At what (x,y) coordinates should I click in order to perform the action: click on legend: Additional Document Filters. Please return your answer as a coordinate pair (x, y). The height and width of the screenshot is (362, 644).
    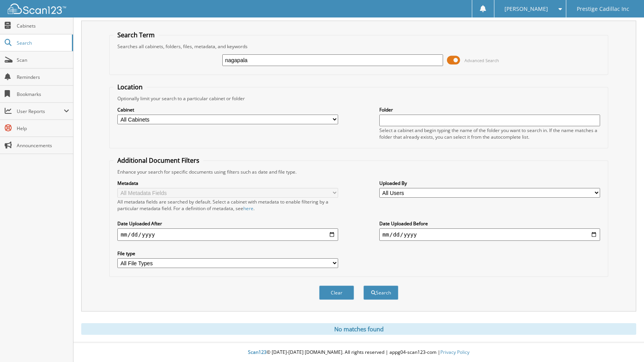
    Looking at the image, I should click on (158, 161).